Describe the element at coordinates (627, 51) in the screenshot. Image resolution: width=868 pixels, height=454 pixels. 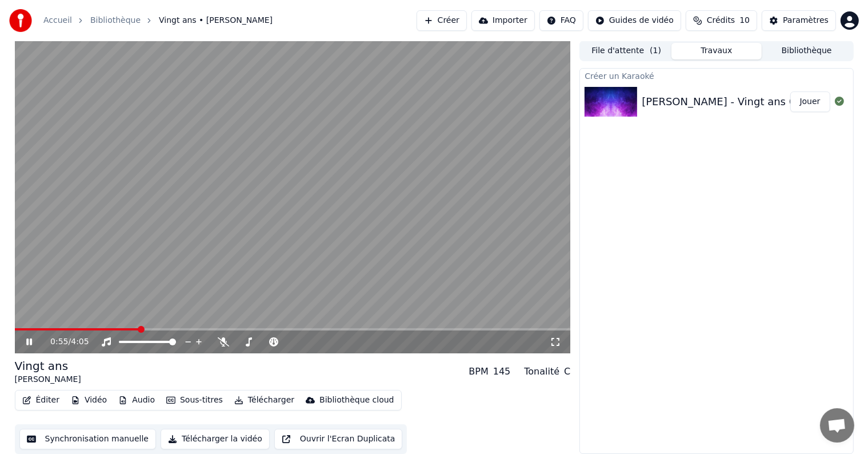
I see `button: File d'attente` at that location.